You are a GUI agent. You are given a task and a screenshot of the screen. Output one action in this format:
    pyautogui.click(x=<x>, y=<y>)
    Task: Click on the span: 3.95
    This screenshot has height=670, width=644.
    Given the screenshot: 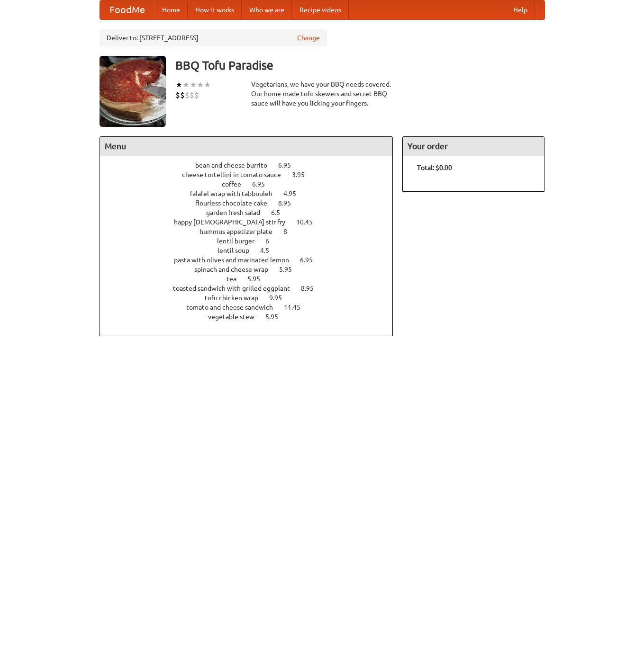 What is the action you would take?
    pyautogui.click(x=303, y=175)
    